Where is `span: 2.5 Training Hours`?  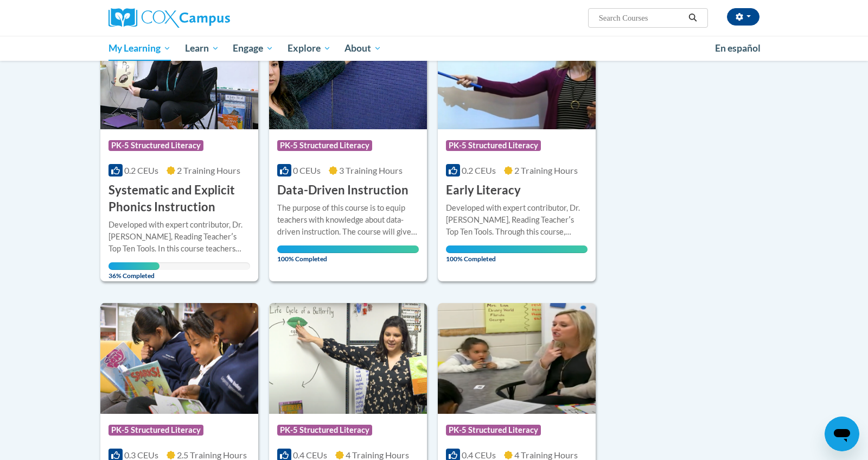
span: 2.5 Training Hours is located at coordinates (212, 454).